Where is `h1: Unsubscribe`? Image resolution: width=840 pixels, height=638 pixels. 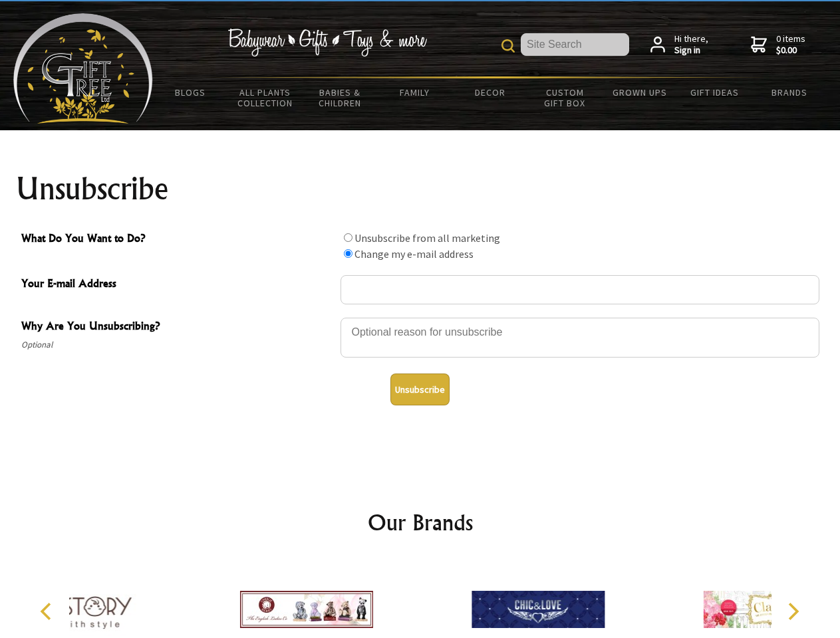
h1: Unsubscribe is located at coordinates (420, 188).